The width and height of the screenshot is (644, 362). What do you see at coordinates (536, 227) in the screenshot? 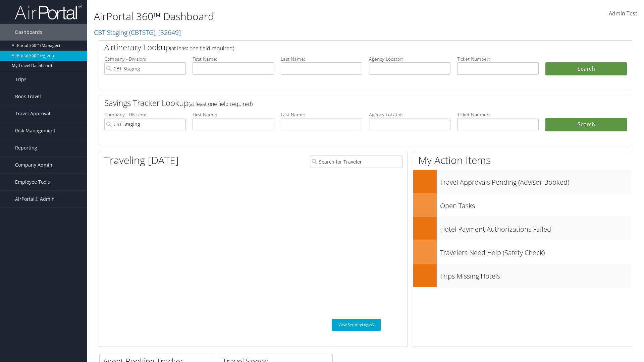
I see `h3: Hotel Payment Authorizations Failed` at bounding box center [536, 227].